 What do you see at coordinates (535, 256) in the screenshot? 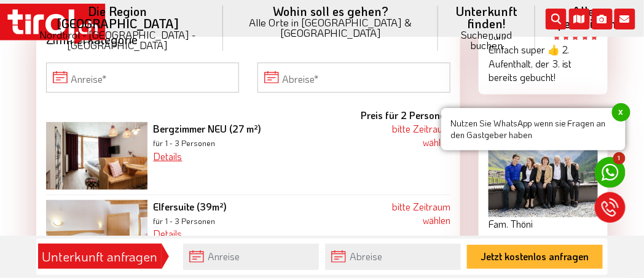
I see `button: Jetzt kostenlos anfragen` at bounding box center [535, 256].